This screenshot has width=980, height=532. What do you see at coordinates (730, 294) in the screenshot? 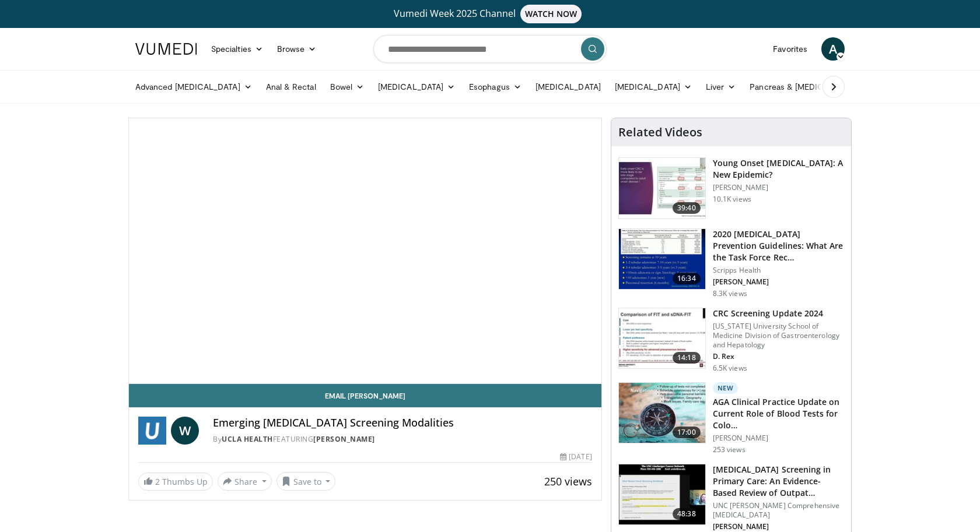
I see `p: 8.3K views` at bounding box center [730, 294].